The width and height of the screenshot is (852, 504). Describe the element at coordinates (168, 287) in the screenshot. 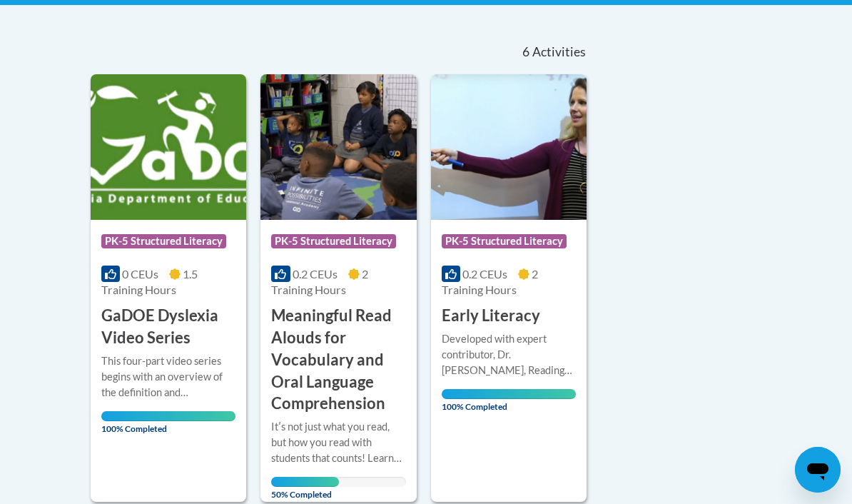

I see `a: Course LogoPK-5 Structured Literacy0 CEUs1.5 Training Hours GaDOE Dyslexia Video SeriesThis four-...` at that location.